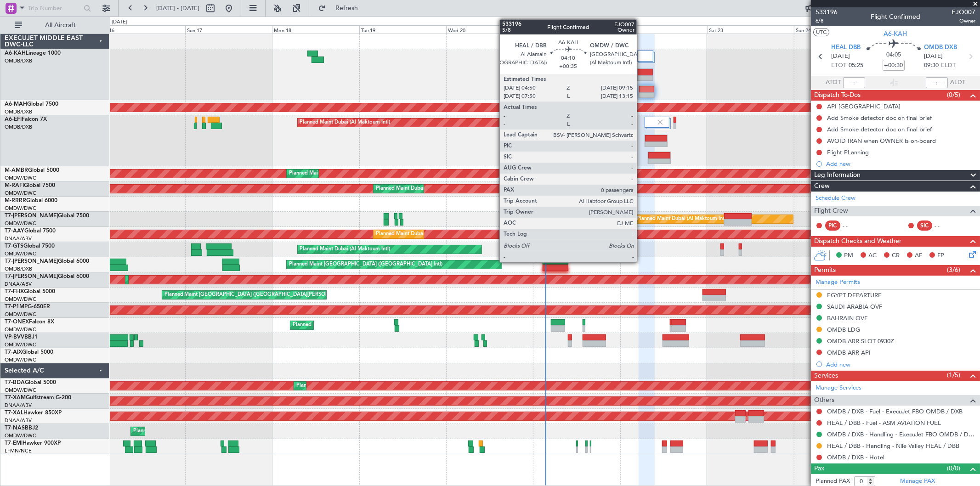  What do you see at coordinates (832, 481) in the screenshot?
I see `label: Planned PAX` at bounding box center [832, 481].